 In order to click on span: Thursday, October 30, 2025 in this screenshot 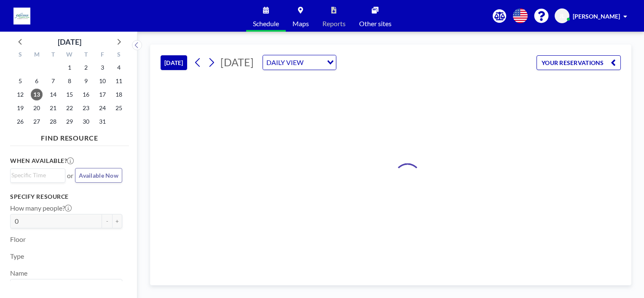, I will do `click(86, 122)`.